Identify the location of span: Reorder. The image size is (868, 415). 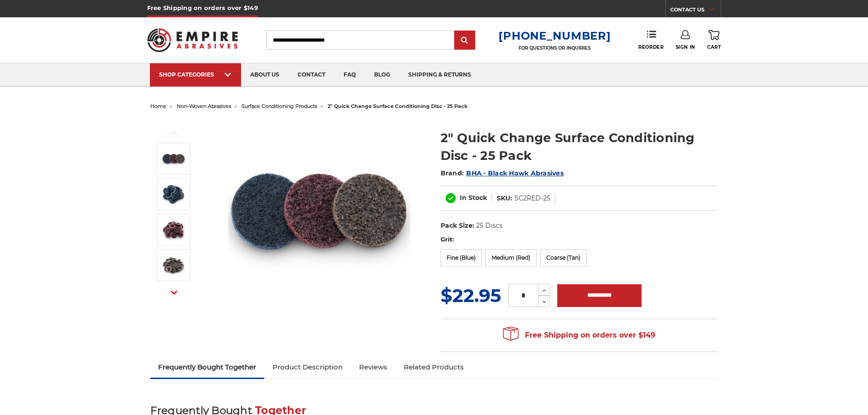
(651, 47).